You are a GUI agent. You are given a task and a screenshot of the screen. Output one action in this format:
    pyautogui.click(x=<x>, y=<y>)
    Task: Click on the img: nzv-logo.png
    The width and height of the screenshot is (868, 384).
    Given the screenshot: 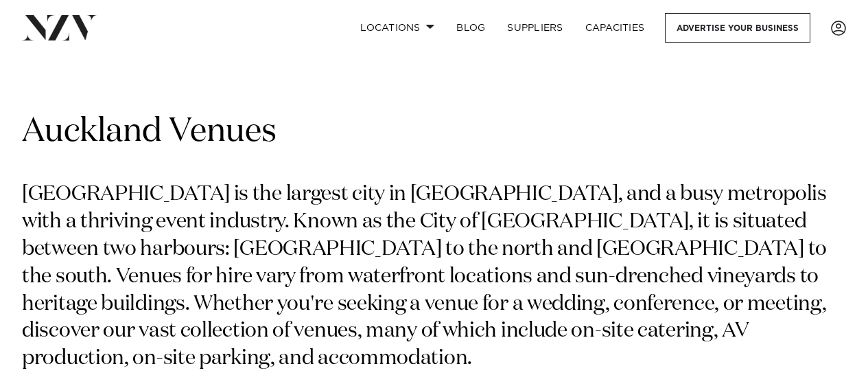 What is the action you would take?
    pyautogui.click(x=59, y=28)
    